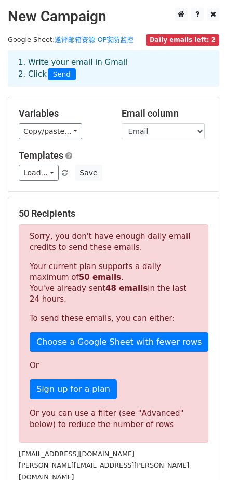  What do you see at coordinates (73, 389) in the screenshot?
I see `a: Sign up for a plan` at bounding box center [73, 389].